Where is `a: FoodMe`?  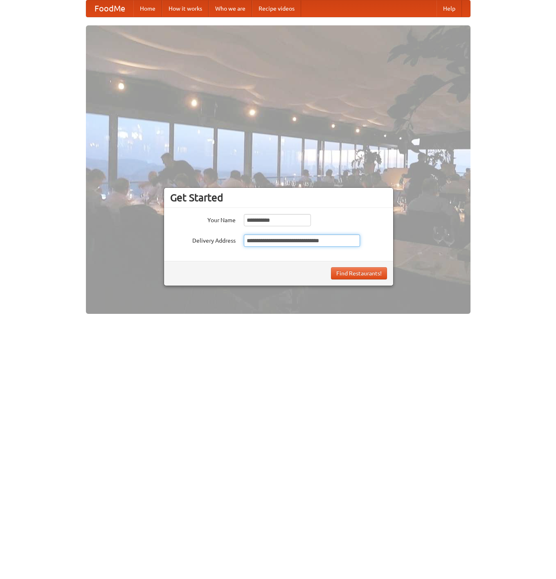
a: FoodMe is located at coordinates (110, 9).